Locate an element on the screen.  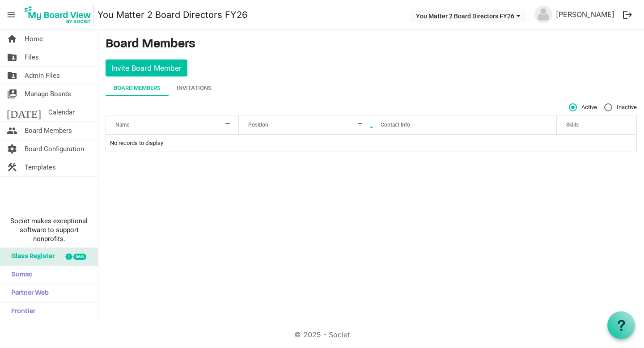
span: Files is located at coordinates (32, 57).